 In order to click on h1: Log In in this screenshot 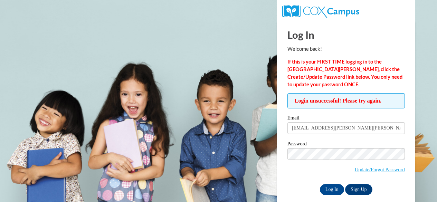, I will do `click(346, 35)`.